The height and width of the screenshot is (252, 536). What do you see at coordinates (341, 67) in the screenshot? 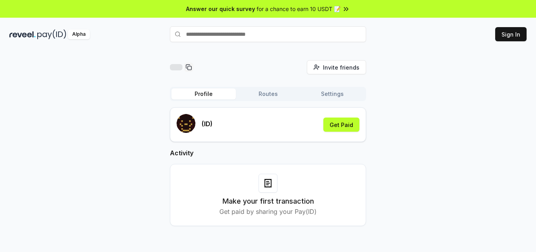
I see `span: Invite friends` at bounding box center [341, 67].